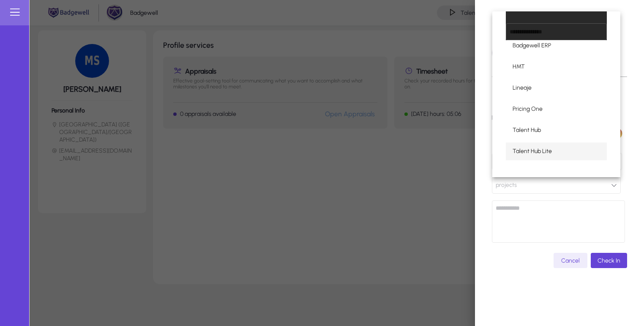 Image resolution: width=644 pixels, height=326 pixels. What do you see at coordinates (556, 109) in the screenshot?
I see `mat-option: Pricing One` at bounding box center [556, 109].